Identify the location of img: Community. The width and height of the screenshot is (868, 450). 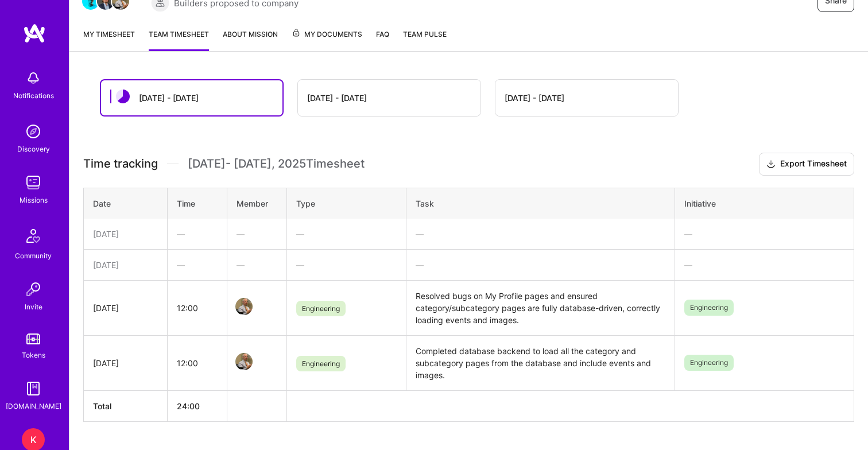
(34, 236).